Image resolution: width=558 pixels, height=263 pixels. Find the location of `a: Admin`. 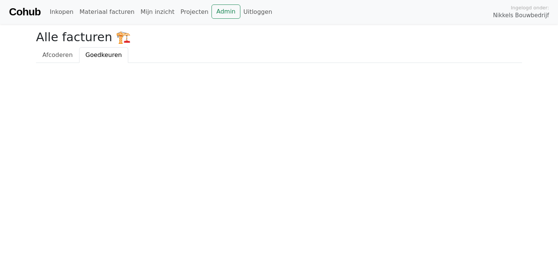

a: Admin is located at coordinates (226, 12).